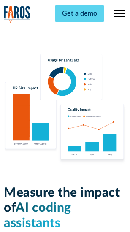 The width and height of the screenshot is (130, 232). I want to click on img: Charts tracking GitHub Copilot's usage and impact on velocity and quality, so click(65, 109).